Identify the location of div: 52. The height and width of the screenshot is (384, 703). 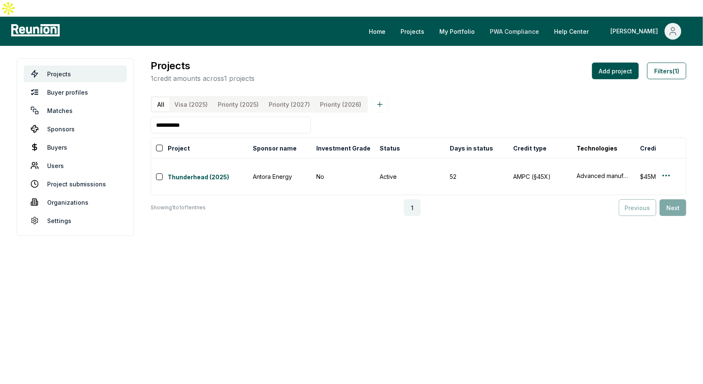
(476, 176).